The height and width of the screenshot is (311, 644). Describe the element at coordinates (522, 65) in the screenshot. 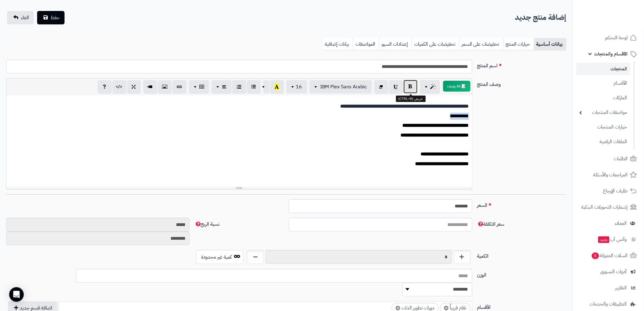

I see `label: اسم المنتج` at that location.